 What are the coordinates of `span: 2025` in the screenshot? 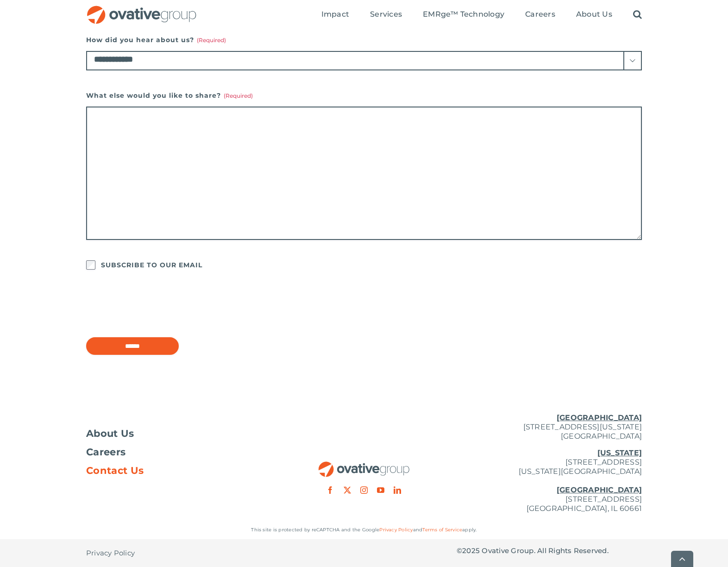 It's located at (471, 550).